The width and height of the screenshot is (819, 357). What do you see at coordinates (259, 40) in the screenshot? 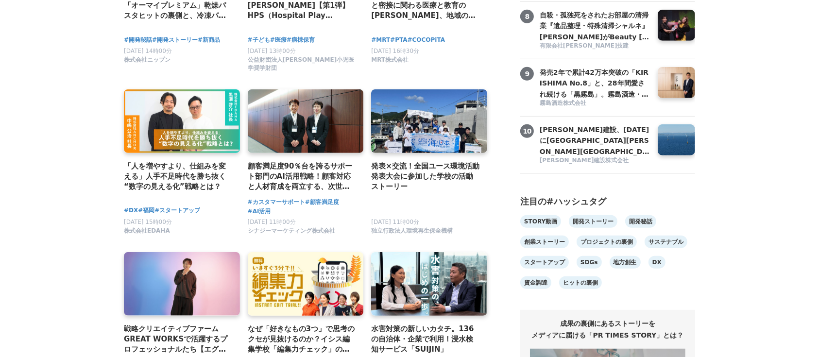
I see `span: #子ども` at bounding box center [259, 40].